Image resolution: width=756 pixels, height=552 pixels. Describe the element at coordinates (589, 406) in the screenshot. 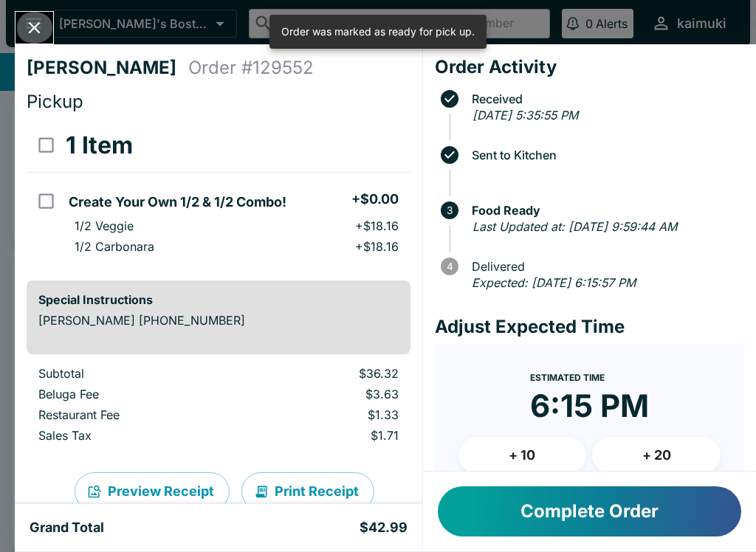

I see `time: 6:15 PM` at that location.